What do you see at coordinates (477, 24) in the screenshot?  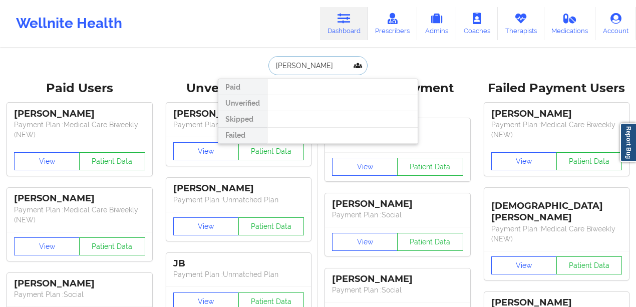 I see `a: Coaches` at bounding box center [477, 24].